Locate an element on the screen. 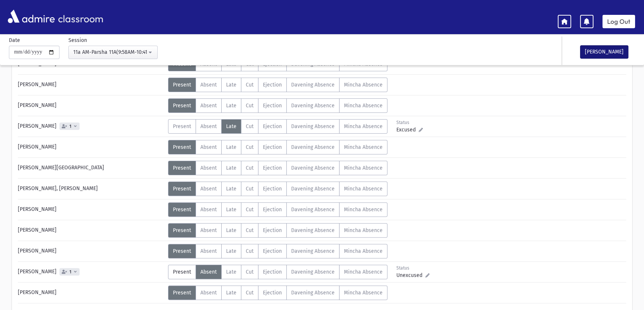 The height and width of the screenshot is (310, 644). img: AdmirePro is located at coordinates (31, 16).